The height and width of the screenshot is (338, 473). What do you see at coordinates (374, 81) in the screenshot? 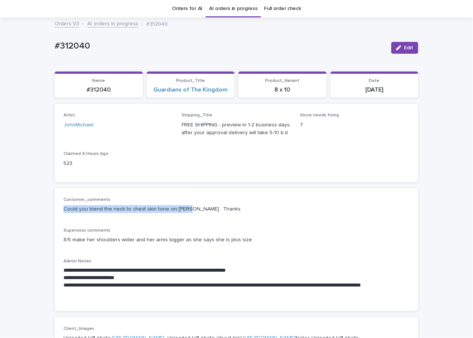
I see `span: Date` at bounding box center [374, 81].